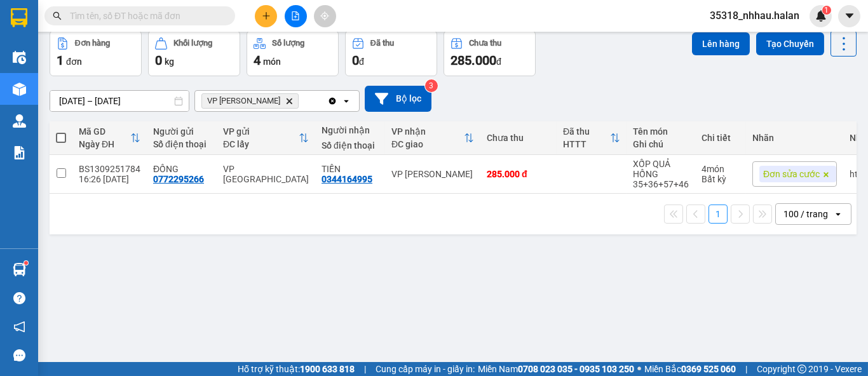  Describe the element at coordinates (347, 179) in the screenshot. I see `div: 0344164995` at that location.